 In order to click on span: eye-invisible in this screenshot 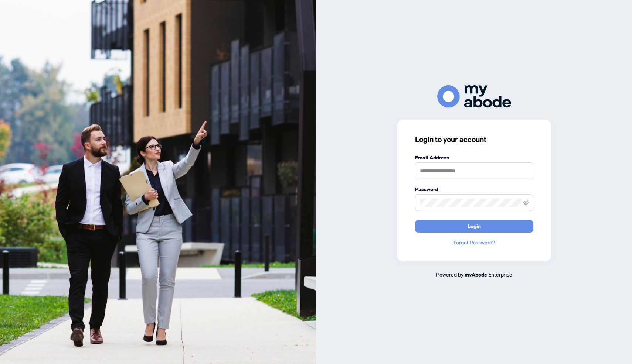, I will do `click(526, 203)`.